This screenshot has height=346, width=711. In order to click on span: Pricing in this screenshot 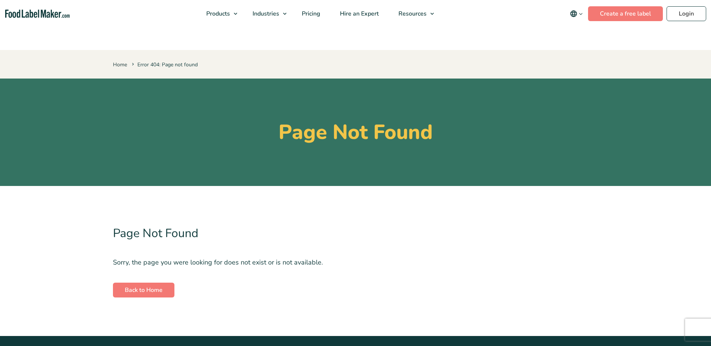, I will do `click(310, 14)`.